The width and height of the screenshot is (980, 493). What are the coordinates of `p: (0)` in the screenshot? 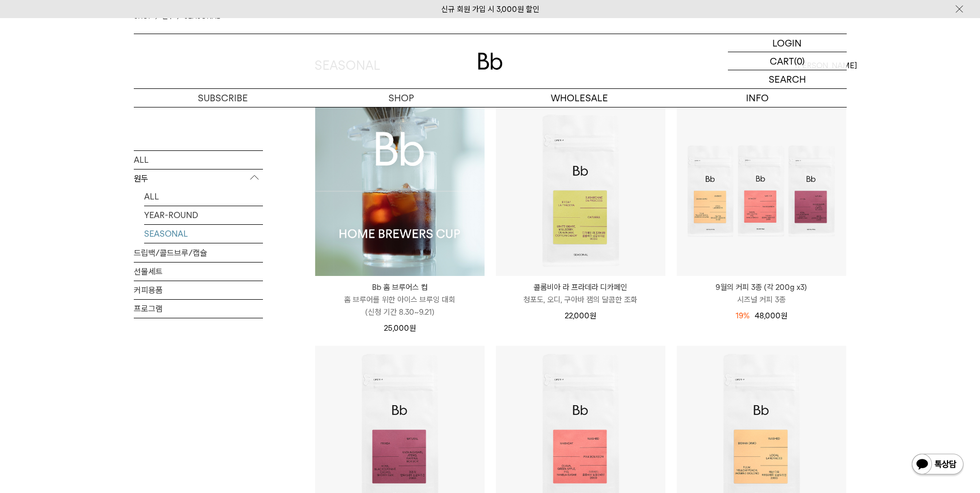 It's located at (800, 61).